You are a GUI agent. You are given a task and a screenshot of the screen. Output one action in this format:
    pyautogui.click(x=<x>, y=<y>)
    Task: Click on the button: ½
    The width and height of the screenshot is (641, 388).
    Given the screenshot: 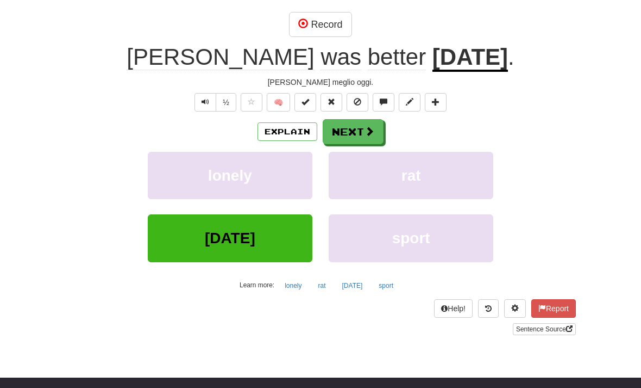 What is the action you would take?
    pyautogui.click(x=226, y=103)
    